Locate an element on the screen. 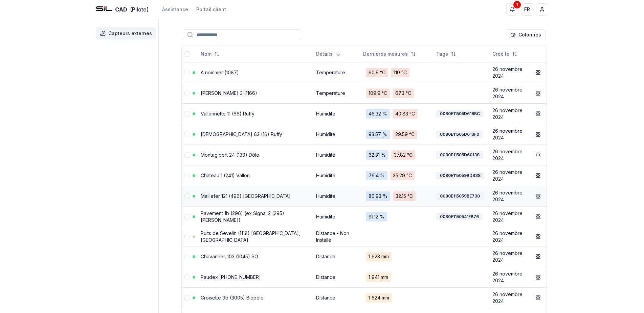  a: 109.9 °C67.3 °C is located at coordinates (397, 93).